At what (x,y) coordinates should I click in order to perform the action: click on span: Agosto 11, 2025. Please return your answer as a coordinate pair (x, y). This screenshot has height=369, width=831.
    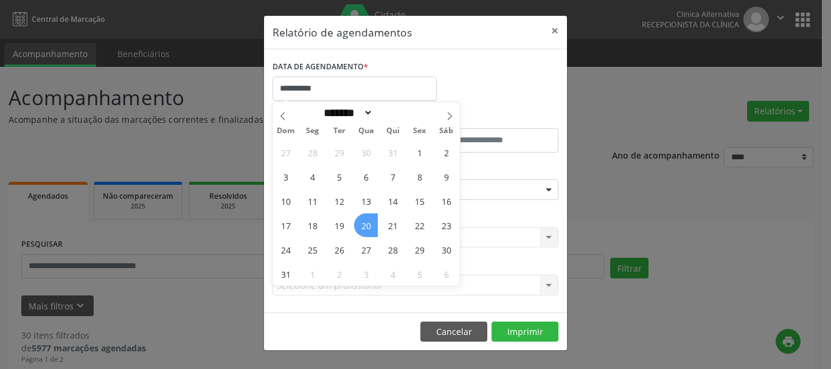
    Looking at the image, I should click on (312, 201).